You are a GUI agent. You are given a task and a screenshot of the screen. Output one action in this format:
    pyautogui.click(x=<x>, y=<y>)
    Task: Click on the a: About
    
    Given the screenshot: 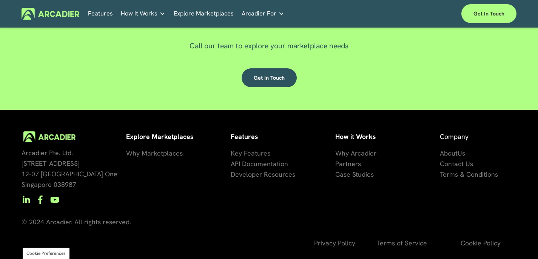 What is the action you would take?
    pyautogui.click(x=449, y=153)
    